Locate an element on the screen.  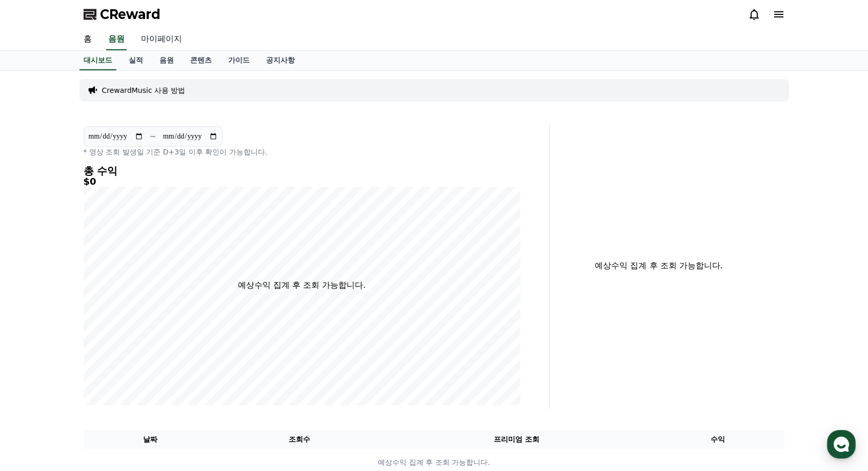
th: 수익 is located at coordinates (718, 439).